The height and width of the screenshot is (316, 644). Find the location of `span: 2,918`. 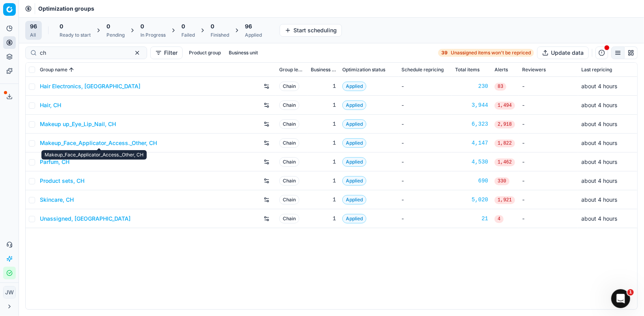

span: 2,918 is located at coordinates (505, 125).